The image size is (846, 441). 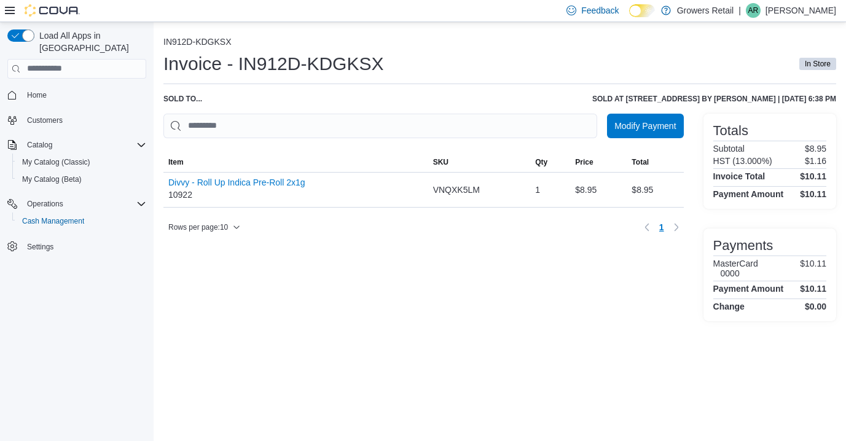 I want to click on button: Modify Payment, so click(x=645, y=126).